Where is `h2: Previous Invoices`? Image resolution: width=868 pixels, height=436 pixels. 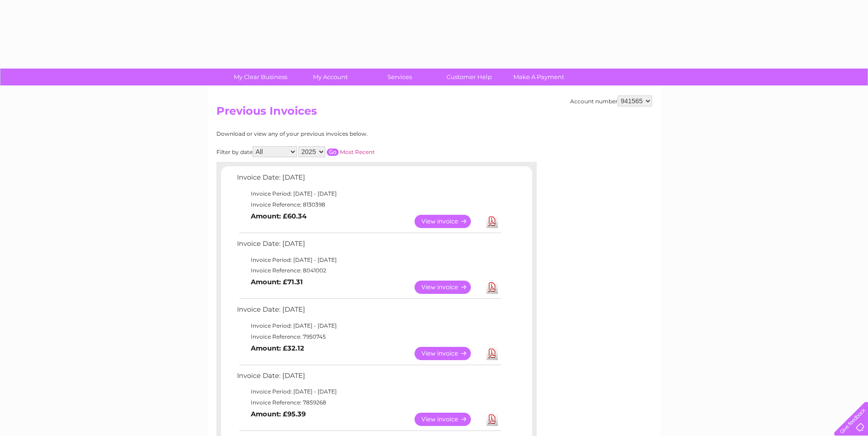 h2: Previous Invoices is located at coordinates (434, 113).